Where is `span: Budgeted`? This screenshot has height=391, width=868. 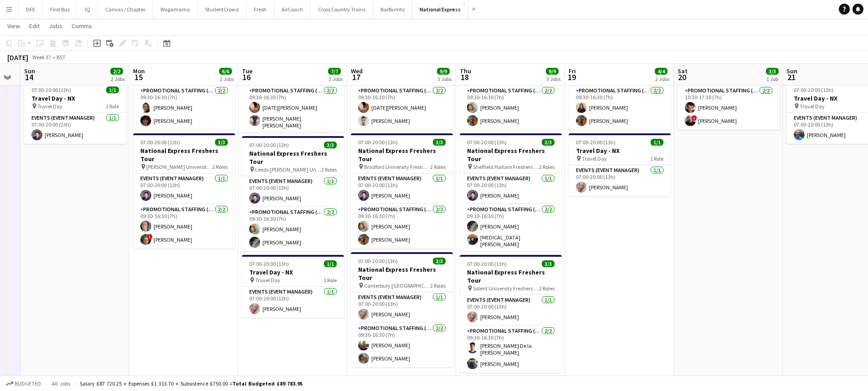
span: Budgeted is located at coordinates (28, 383).